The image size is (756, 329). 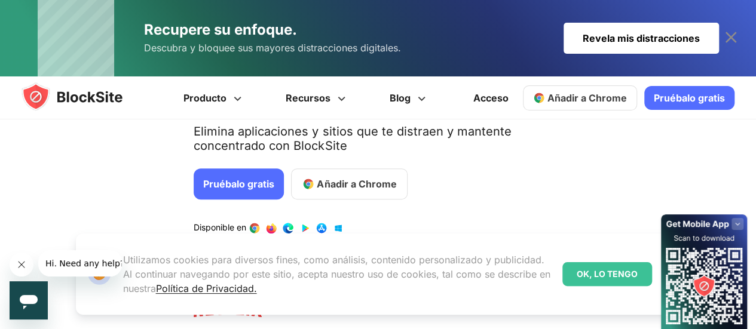 What do you see at coordinates (409, 98) in the screenshot?
I see `a: Blog` at bounding box center [409, 98].